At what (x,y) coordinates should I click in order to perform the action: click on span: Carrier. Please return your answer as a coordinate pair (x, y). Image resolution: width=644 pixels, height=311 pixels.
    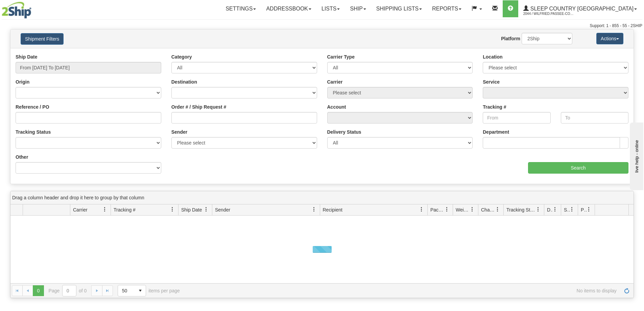
    Looking at the image, I should click on (80, 210).